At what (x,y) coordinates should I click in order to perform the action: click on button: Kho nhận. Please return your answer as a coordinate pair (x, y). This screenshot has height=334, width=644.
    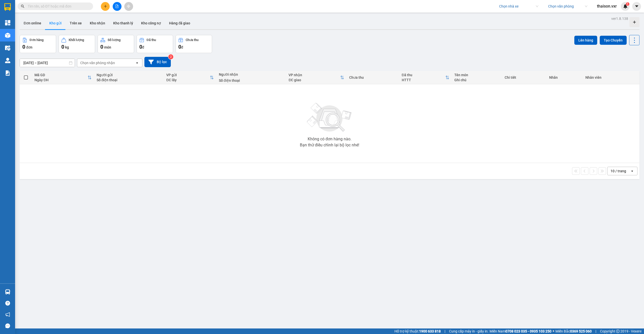
    Looking at the image, I should click on (97, 23).